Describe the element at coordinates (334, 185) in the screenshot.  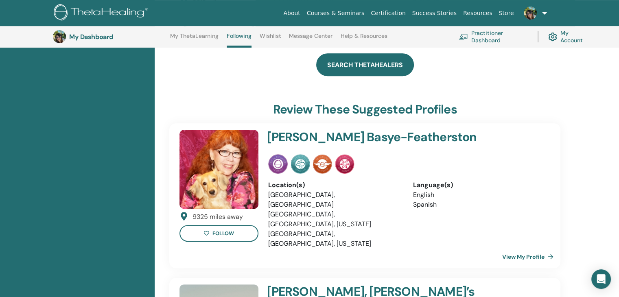
I see `div: Location(s)` at that location.